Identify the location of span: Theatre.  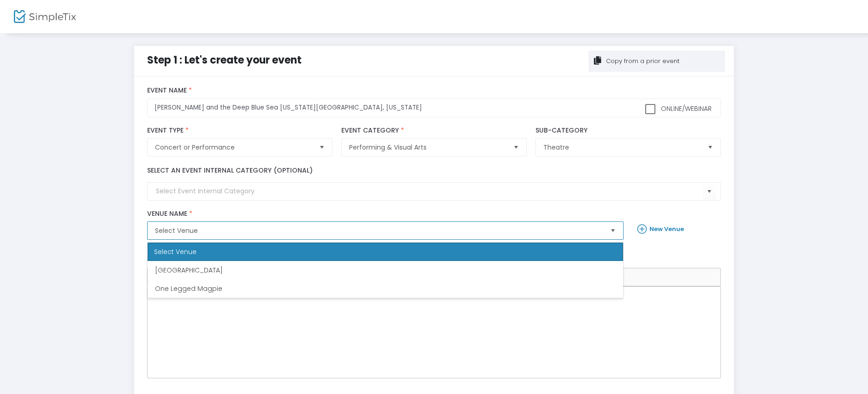
(621, 148).